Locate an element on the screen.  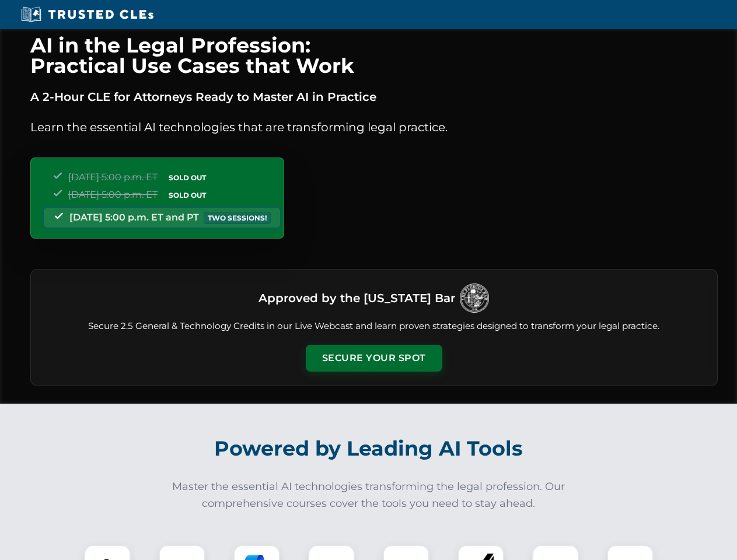
p: A 2-Hour CLE for Attorneys Ready to Master AI in Practice is located at coordinates (374, 97).